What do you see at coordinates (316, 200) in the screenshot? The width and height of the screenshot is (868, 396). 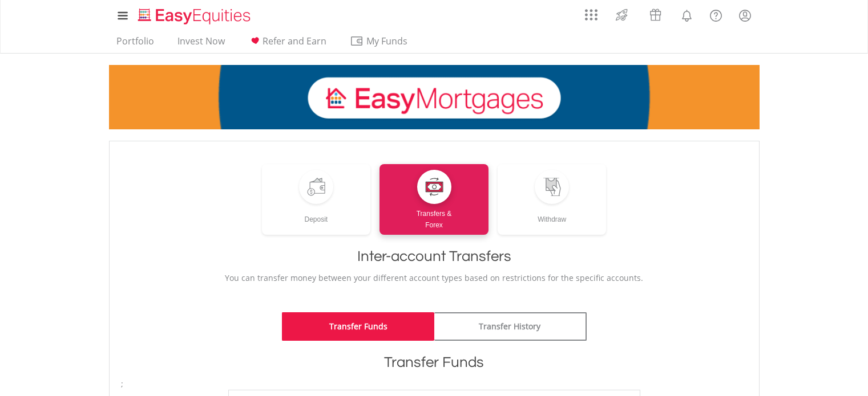 I see `a: Deposit` at bounding box center [316, 200].